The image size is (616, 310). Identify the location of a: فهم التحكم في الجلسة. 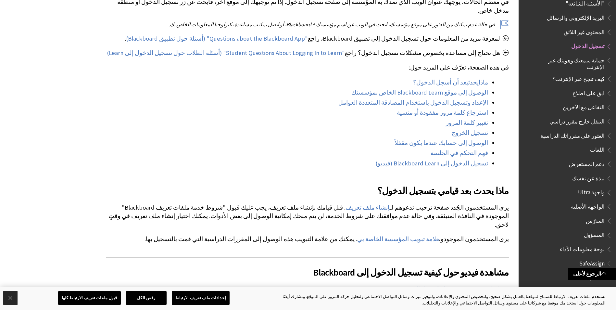
(459, 153).